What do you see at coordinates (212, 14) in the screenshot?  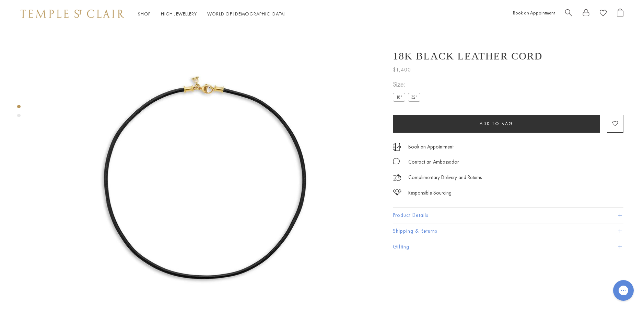 I see `nav: Main navigation` at bounding box center [212, 14].